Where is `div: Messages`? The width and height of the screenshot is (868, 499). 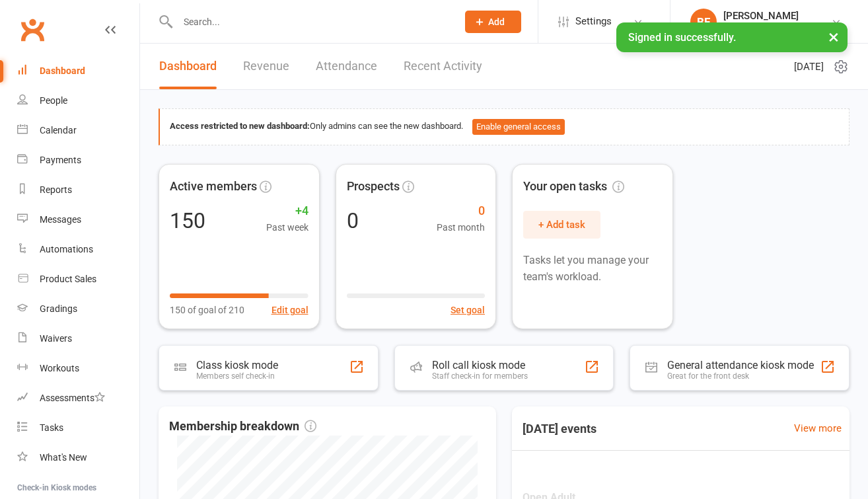 div: Messages is located at coordinates (60, 219).